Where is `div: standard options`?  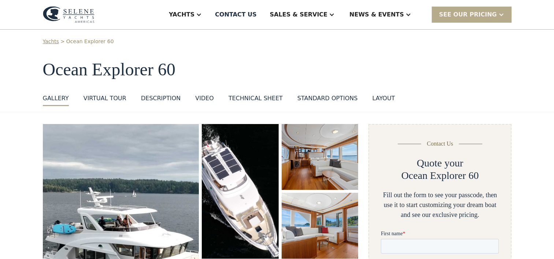 div: standard options is located at coordinates (327, 98).